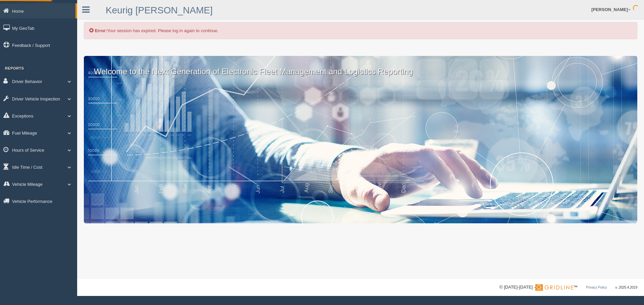 This screenshot has width=644, height=305. I want to click on img: Gridline, so click(554, 288).